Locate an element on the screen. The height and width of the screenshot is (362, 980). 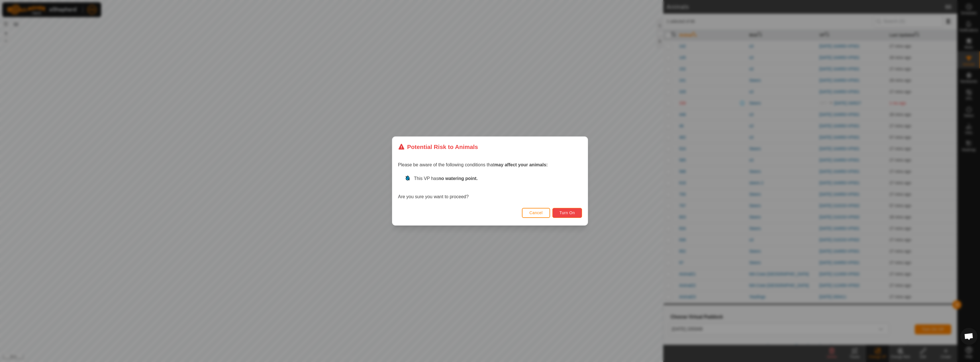
div: Open chat is located at coordinates (968, 336).